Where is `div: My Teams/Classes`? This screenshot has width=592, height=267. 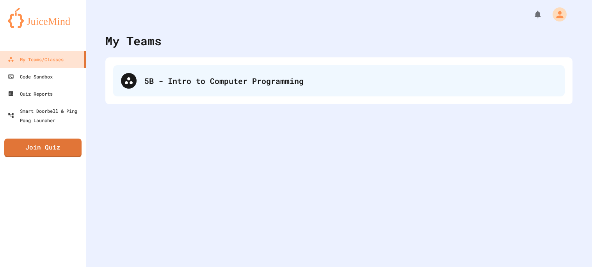 div: My Teams/Classes is located at coordinates (35, 59).